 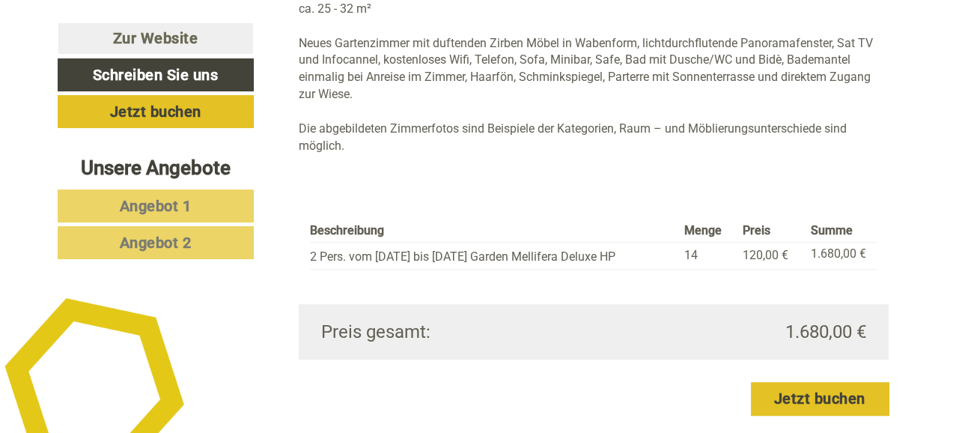 I want to click on a: Schreiben Sie uns, so click(x=156, y=75).